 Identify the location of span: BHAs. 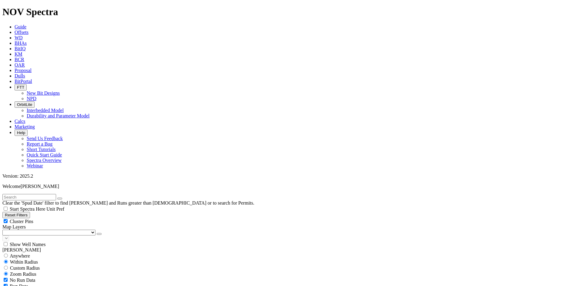
(21, 43).